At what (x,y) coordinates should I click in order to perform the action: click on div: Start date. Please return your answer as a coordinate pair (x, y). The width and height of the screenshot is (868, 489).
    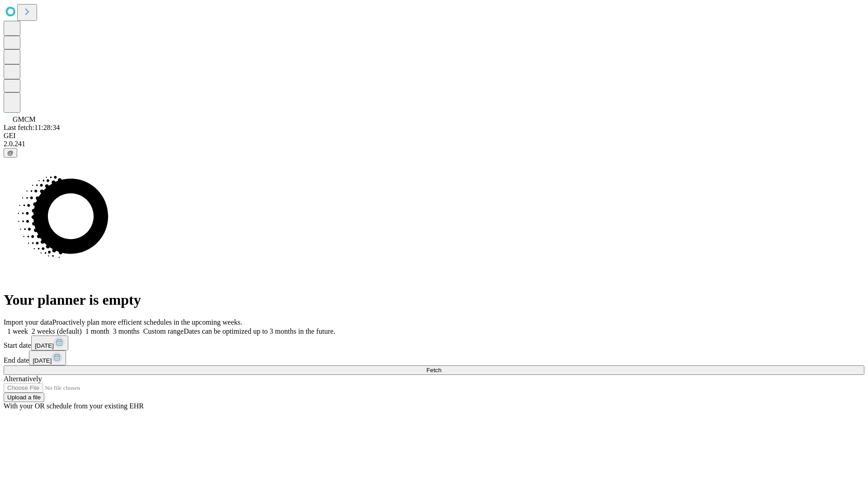
    Looking at the image, I should click on (434, 343).